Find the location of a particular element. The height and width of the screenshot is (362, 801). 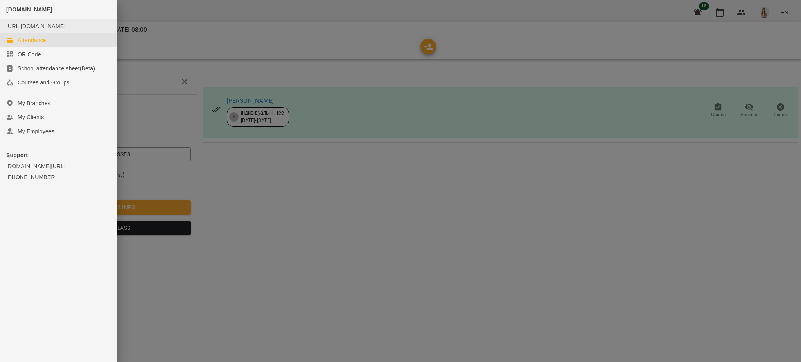

div: My Branches is located at coordinates (34, 103).